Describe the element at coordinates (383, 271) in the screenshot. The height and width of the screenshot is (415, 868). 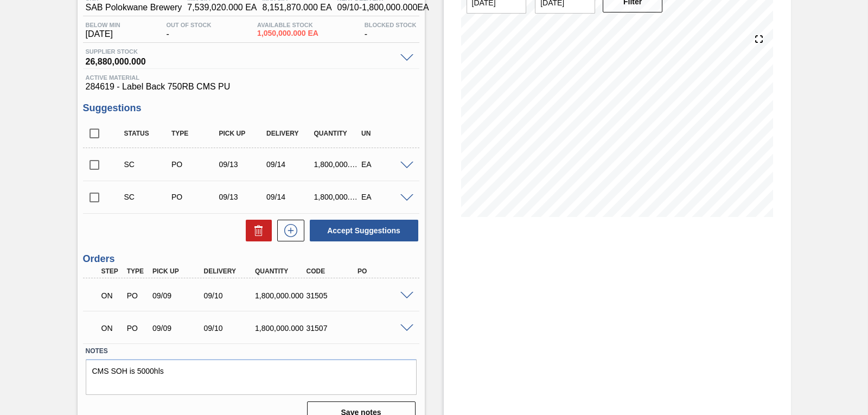
I see `div: PO` at that location.